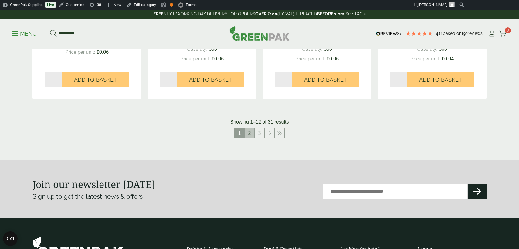  What do you see at coordinates (503, 34) in the screenshot?
I see `i: Cart` at bounding box center [503, 34].